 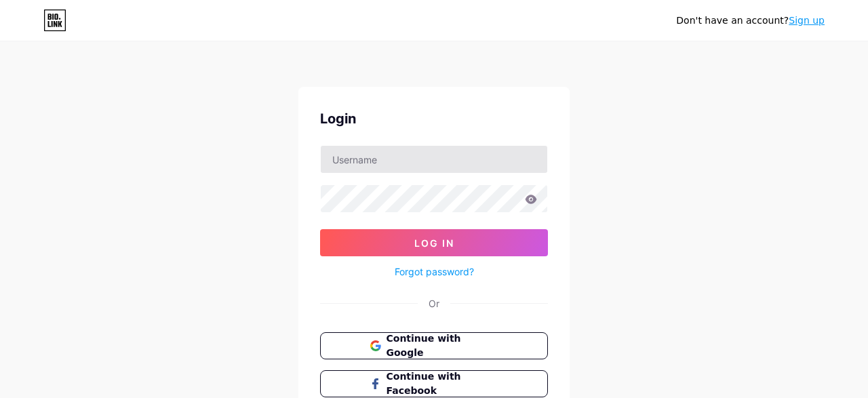 I want to click on button: Log In, so click(x=434, y=243).